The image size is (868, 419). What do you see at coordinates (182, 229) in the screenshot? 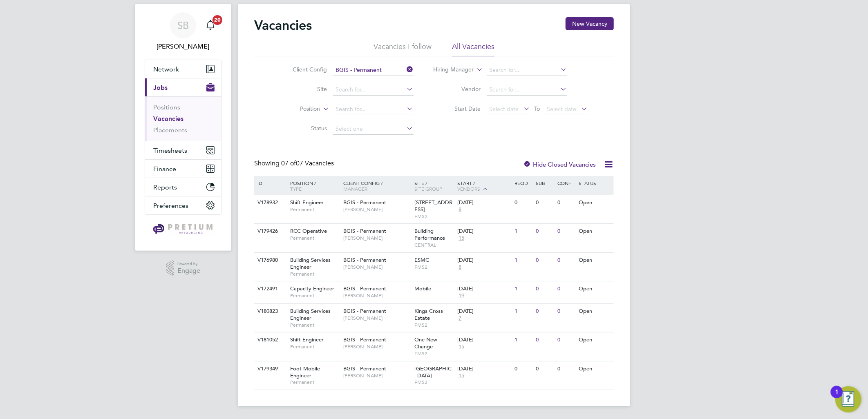
I see `img: pretium-logo-retina.png` at bounding box center [182, 229].